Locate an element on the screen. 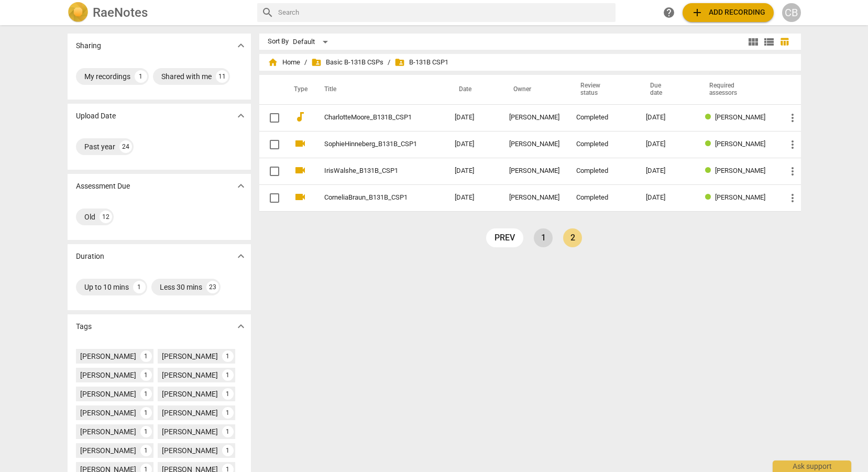 Image resolution: width=868 pixels, height=472 pixels. div: Past year is located at coordinates (99, 147).